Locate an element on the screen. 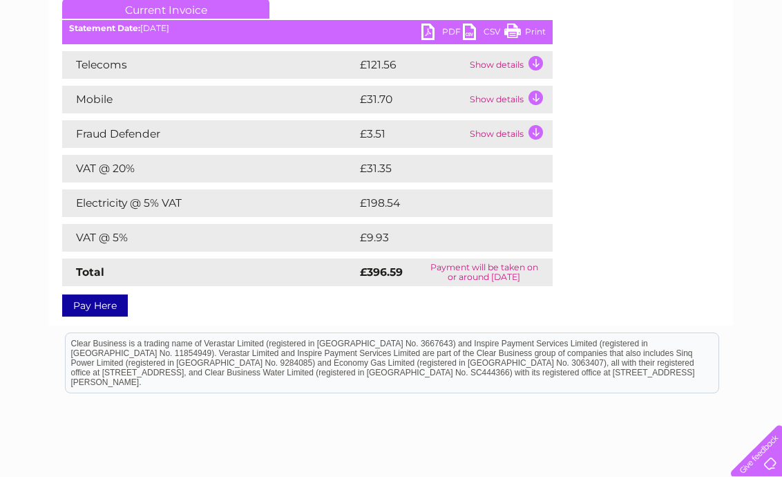  td: VAT @ 5% is located at coordinates (209, 238).